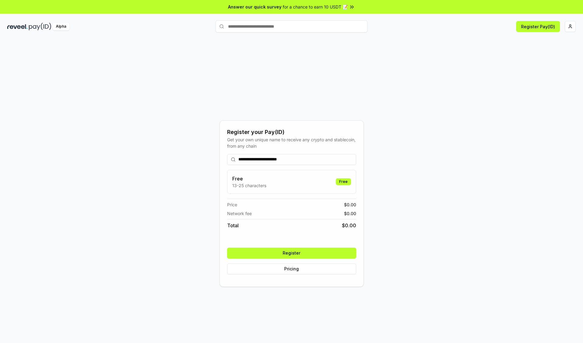  I want to click on button: Register Pay(ID), so click(538, 26).